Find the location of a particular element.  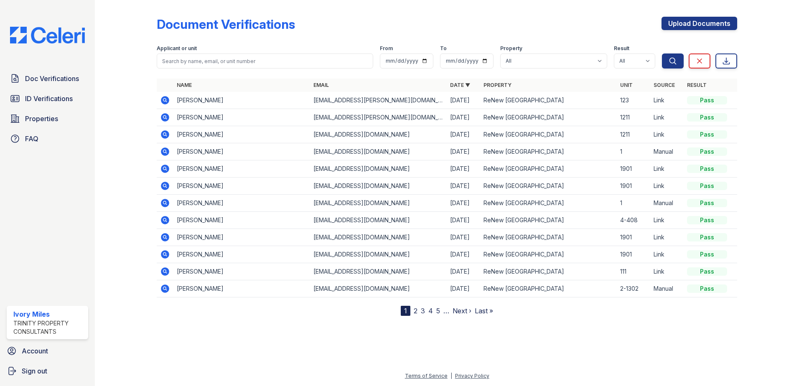

a: Privacy Policy is located at coordinates (472, 376).